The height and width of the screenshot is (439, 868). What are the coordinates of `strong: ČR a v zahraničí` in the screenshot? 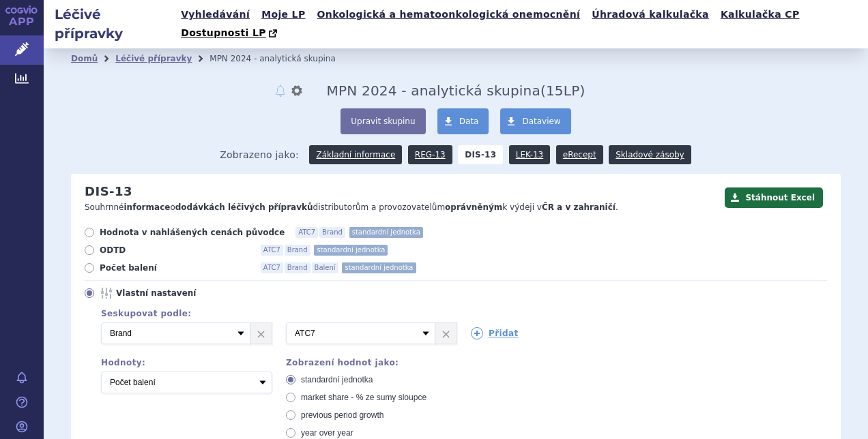 It's located at (578, 207).